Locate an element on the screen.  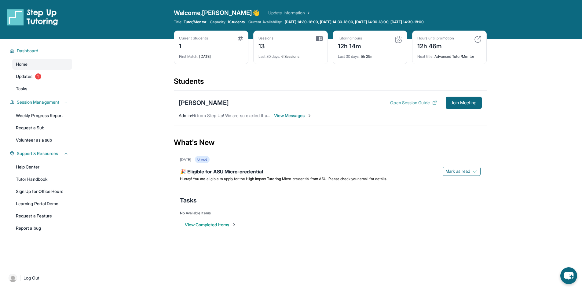
div: 12h 46m is located at coordinates (436, 46).